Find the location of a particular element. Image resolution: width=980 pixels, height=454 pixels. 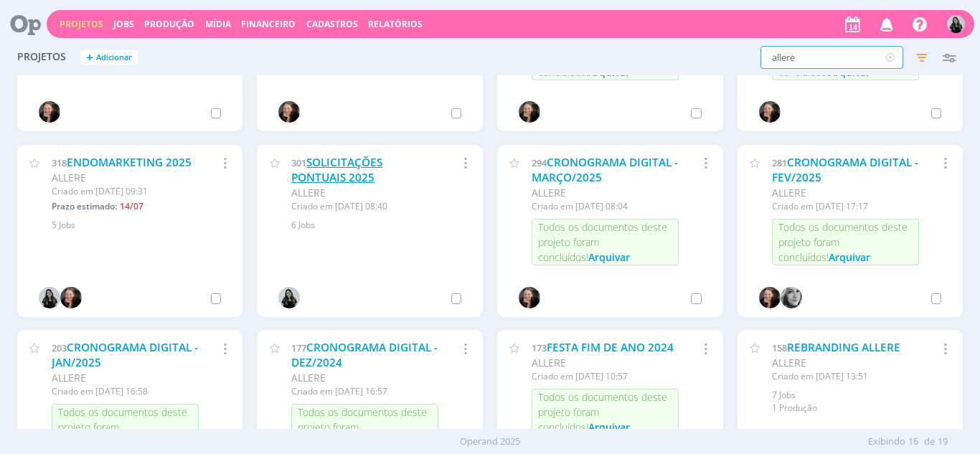

button: Mídia is located at coordinates (218, 25).